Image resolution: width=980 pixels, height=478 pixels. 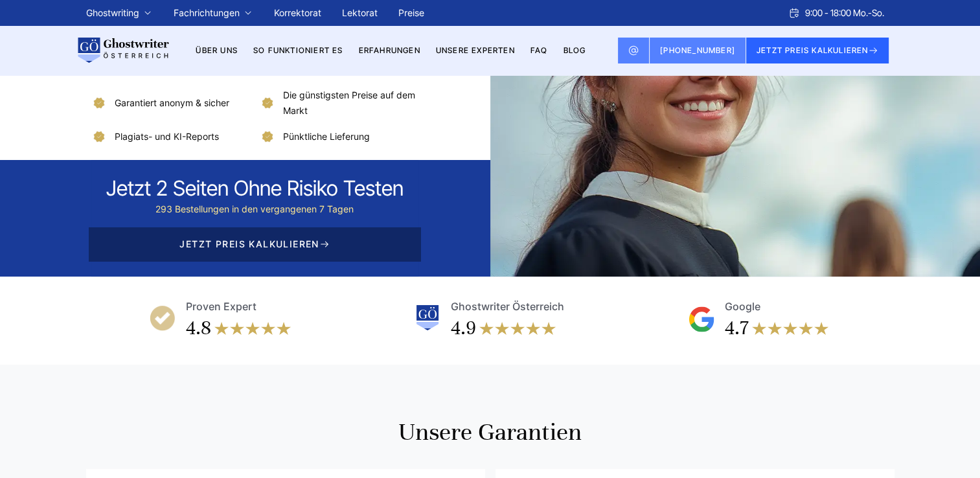 I want to click on img: Plagiats- und KI-Reports, so click(x=99, y=137).